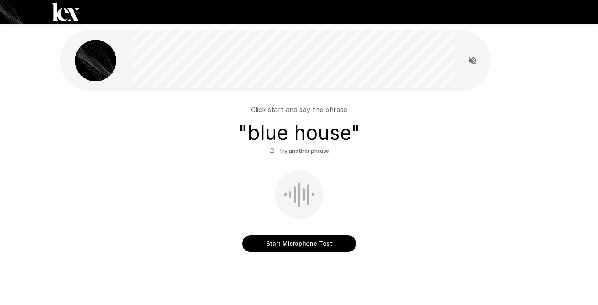 This screenshot has height=305, width=598. I want to click on h3: " blue house ", so click(299, 133).